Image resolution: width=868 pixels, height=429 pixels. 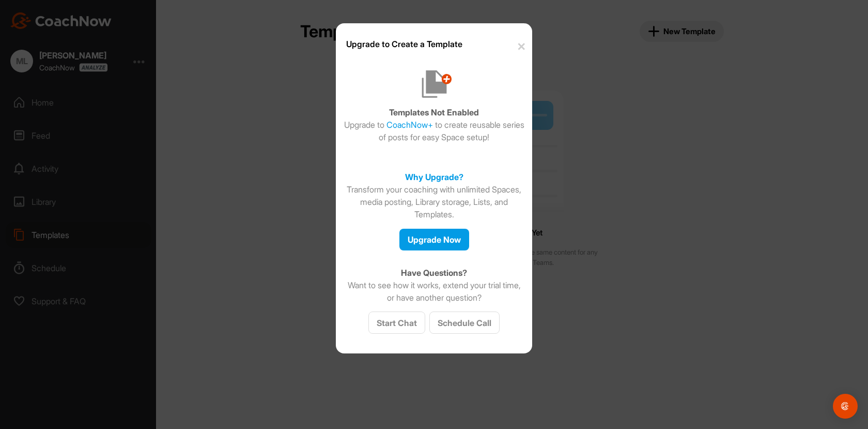 I want to click on p: Transform your coaching with unlimited Spaces, media posting, Library storage, Lists, and Templates., so click(x=434, y=201).